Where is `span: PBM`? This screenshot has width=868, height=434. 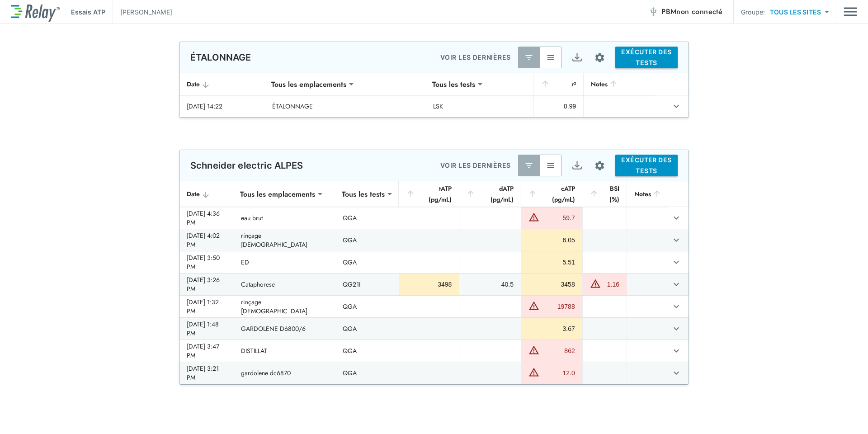
span: PBM is located at coordinates (692, 12).